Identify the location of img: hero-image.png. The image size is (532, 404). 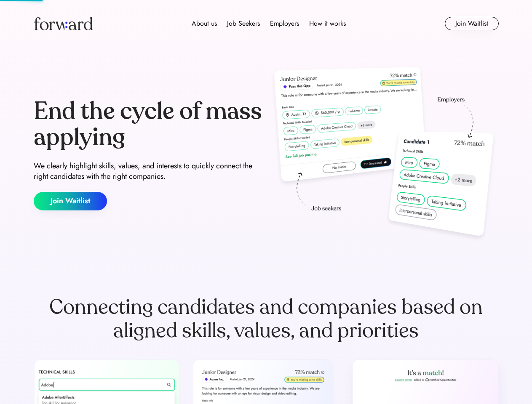
(385, 154).